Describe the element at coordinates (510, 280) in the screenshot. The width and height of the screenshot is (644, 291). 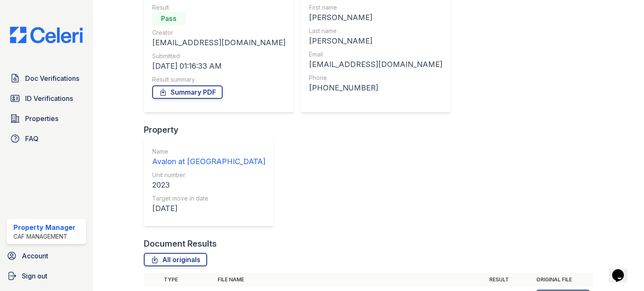
I see `th: Result` at that location.